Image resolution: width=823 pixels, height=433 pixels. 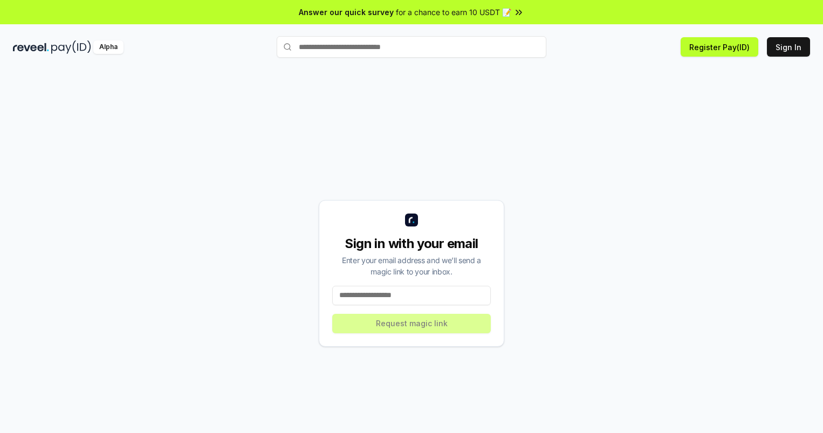 I want to click on div: Sign in with your email, so click(x=412, y=244).